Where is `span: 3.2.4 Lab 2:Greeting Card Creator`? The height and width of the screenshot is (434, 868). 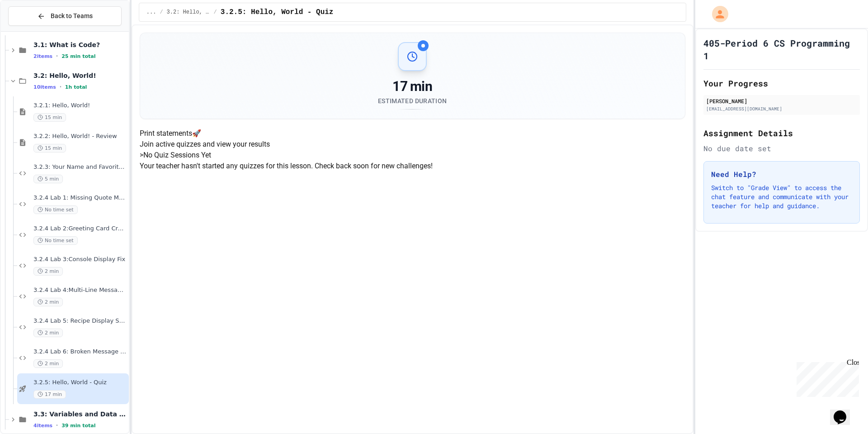 span: 3.2.4 Lab 2:Greeting Card Creator is located at coordinates (80, 228).